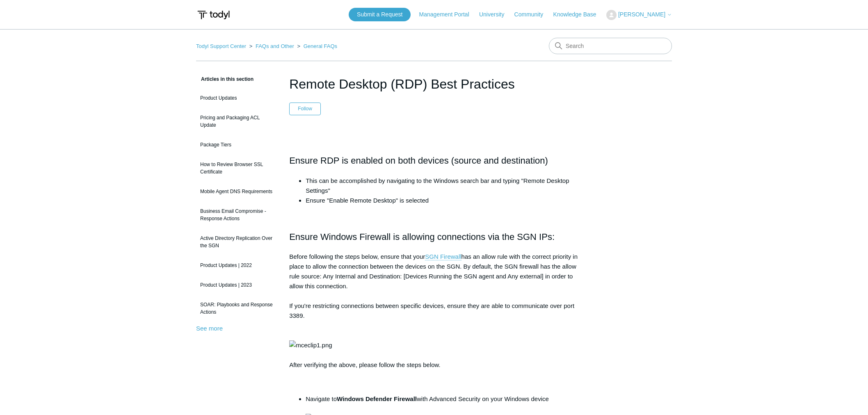  Describe the element at coordinates (236, 145) in the screenshot. I see `a: Package Tiers` at that location.